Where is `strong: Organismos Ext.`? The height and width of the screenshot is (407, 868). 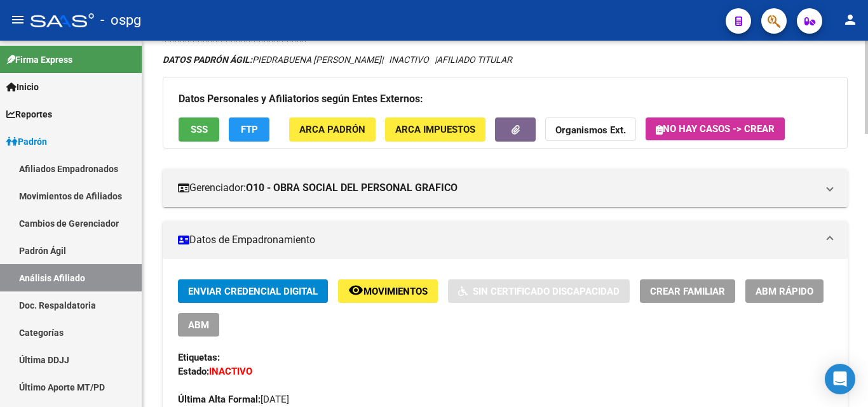
strong: Organismos Ext. is located at coordinates (590, 131).